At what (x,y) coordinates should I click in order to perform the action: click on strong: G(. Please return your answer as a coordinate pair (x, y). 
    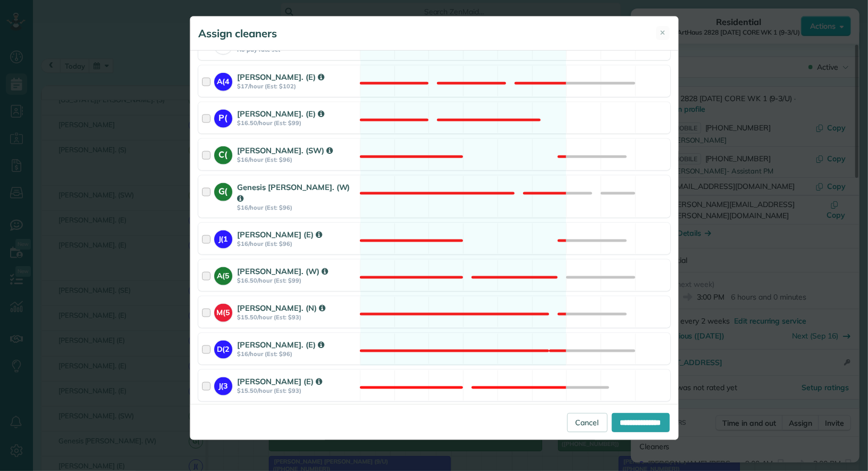
    Looking at the image, I should click on (223, 191).